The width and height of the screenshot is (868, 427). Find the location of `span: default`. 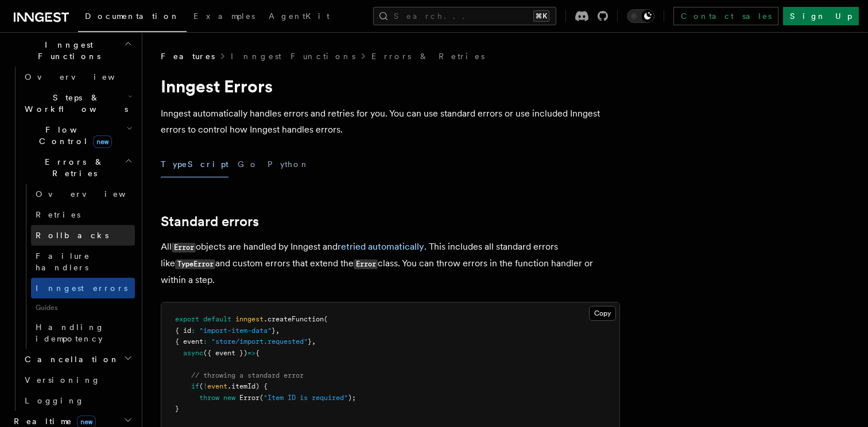

span: default is located at coordinates (217, 319).